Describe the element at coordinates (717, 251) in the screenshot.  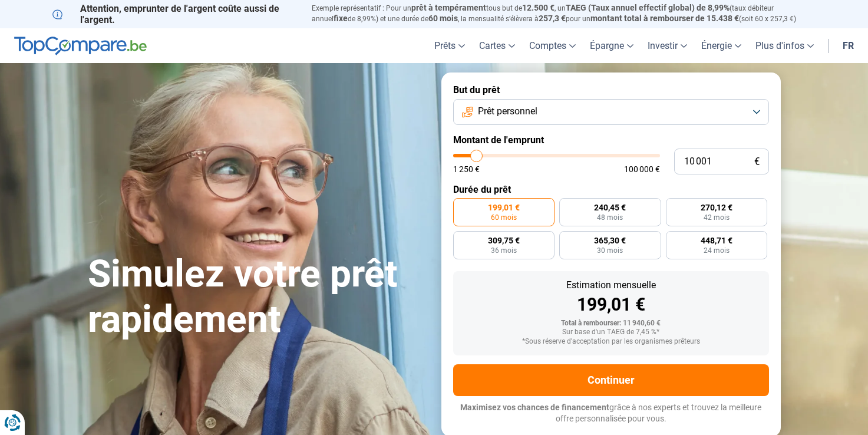
I see `span: 24 mois` at that location.